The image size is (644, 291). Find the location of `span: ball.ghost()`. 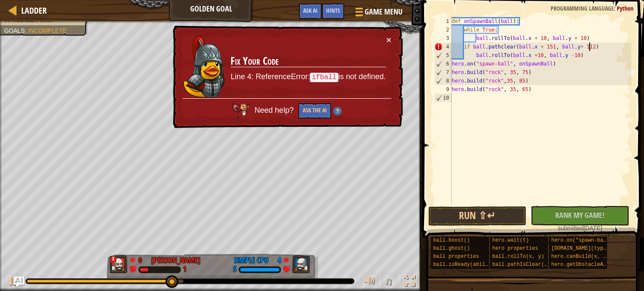

span: ball.ghost() is located at coordinates (451, 248).